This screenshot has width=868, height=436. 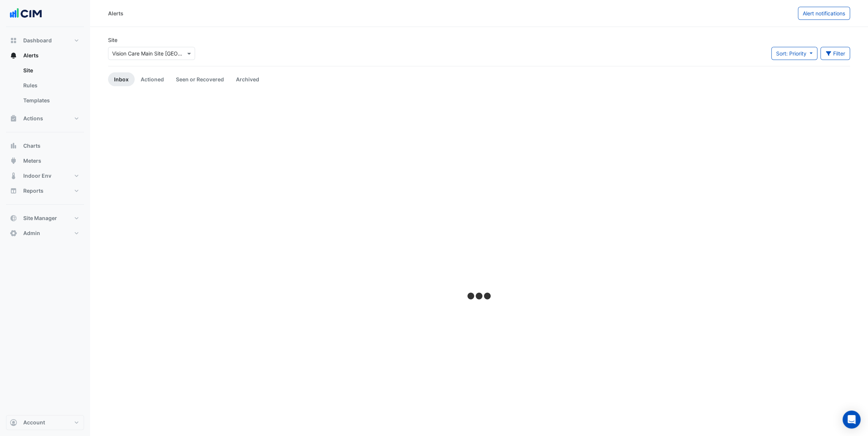 I want to click on app-icon: Reports, so click(x=13, y=191).